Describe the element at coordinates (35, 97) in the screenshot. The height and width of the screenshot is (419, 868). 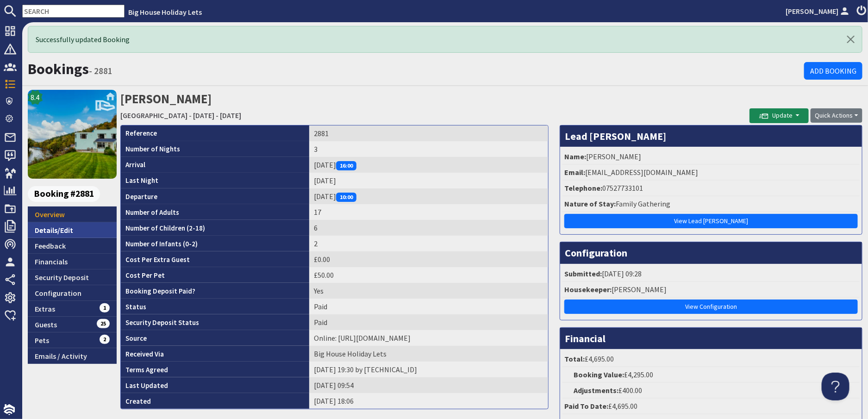
I see `span: 8.4` at that location.